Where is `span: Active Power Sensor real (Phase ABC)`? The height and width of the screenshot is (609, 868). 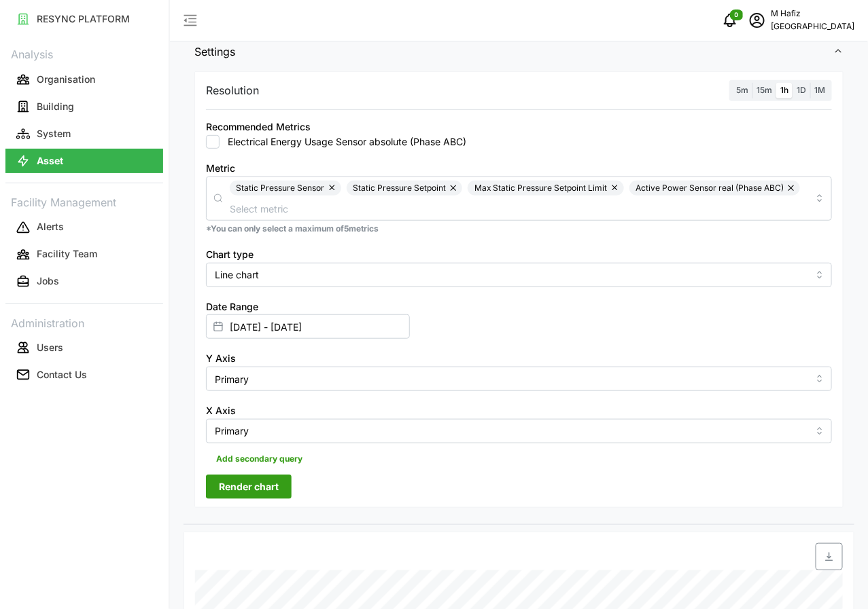
span: Active Power Sensor real (Phase ABC) is located at coordinates (710, 188).